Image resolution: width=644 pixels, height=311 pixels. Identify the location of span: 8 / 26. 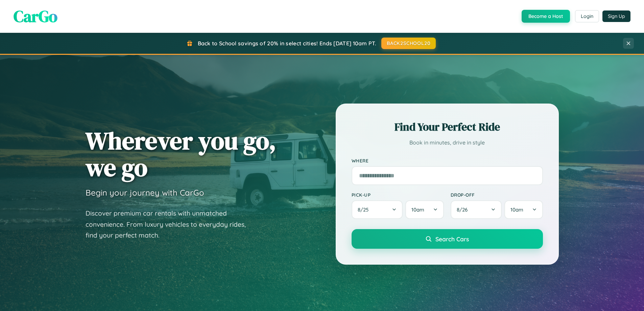
(464, 210).